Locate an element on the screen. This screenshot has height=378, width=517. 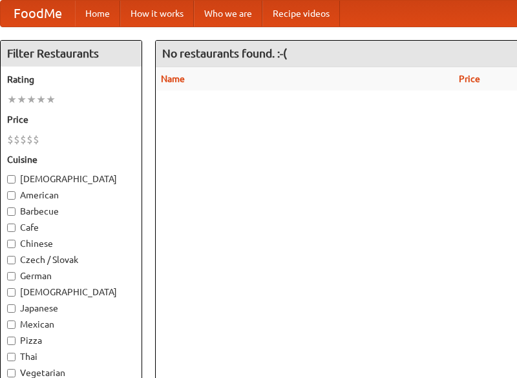
h5: Rating is located at coordinates (71, 79).